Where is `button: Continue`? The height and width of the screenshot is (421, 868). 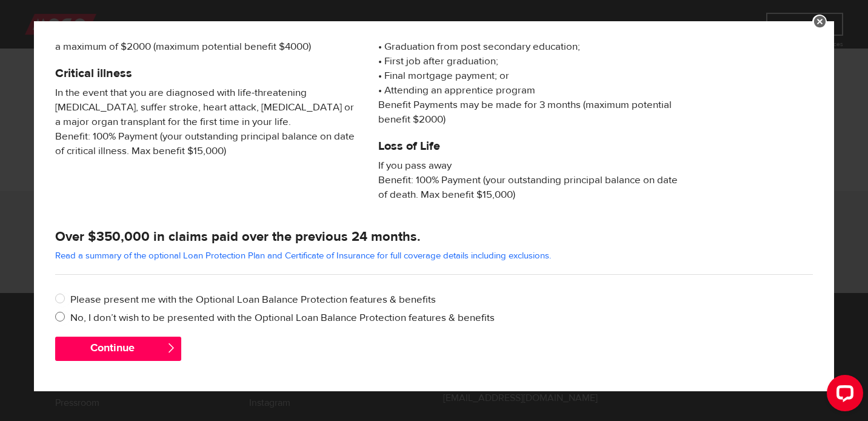
button: Continue is located at coordinates (119, 349).